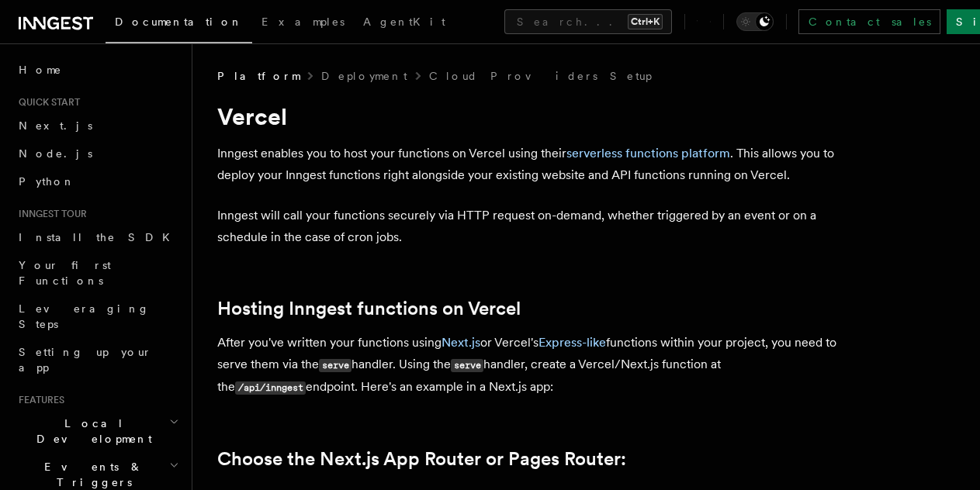 Image resolution: width=980 pixels, height=490 pixels. Describe the element at coordinates (571, 342) in the screenshot. I see `a: Express-like` at that location.